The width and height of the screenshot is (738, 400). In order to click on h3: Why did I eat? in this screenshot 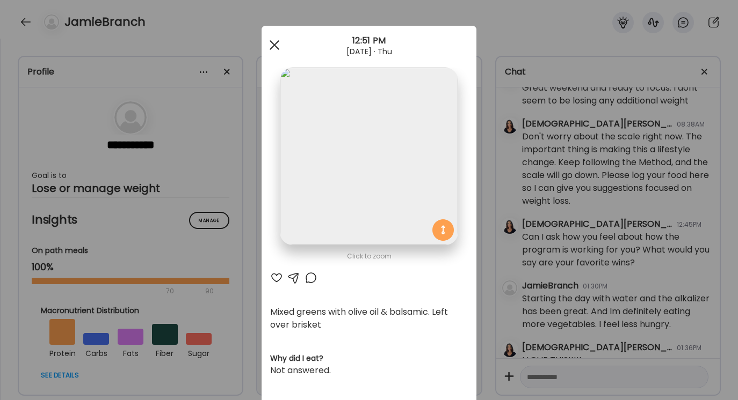, I will do `click(369, 359)`.